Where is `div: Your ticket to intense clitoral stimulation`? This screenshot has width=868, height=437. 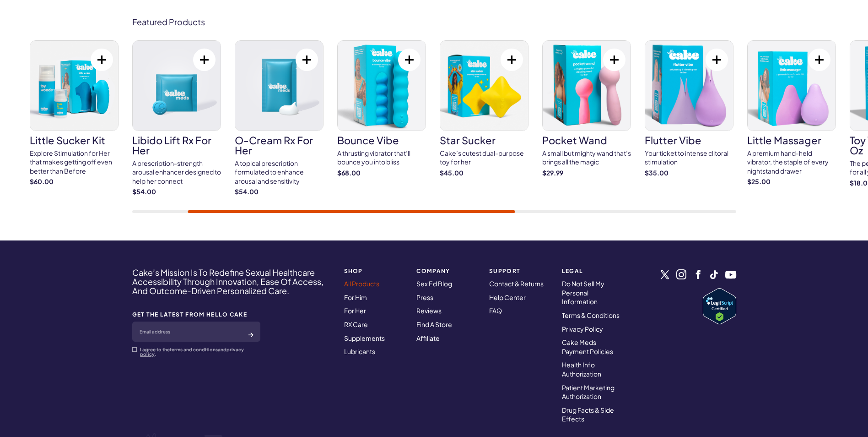 div: Your ticket to intense clitoral stimulation is located at coordinates (690, 157).